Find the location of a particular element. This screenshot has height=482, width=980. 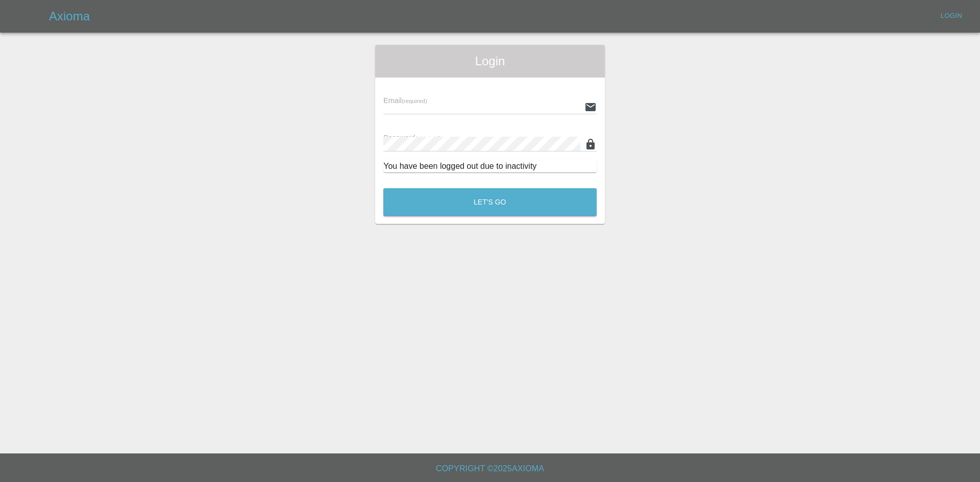

h5: Axioma is located at coordinates (69, 16).